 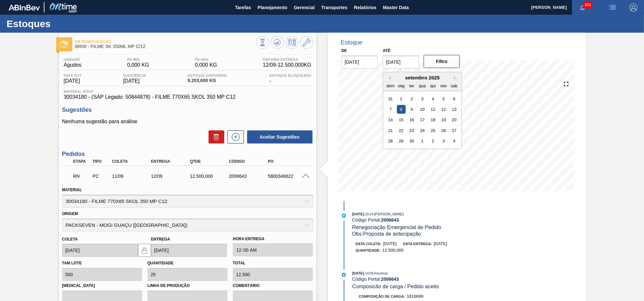 I want to click on h1: Estoques, so click(x=64, y=23).